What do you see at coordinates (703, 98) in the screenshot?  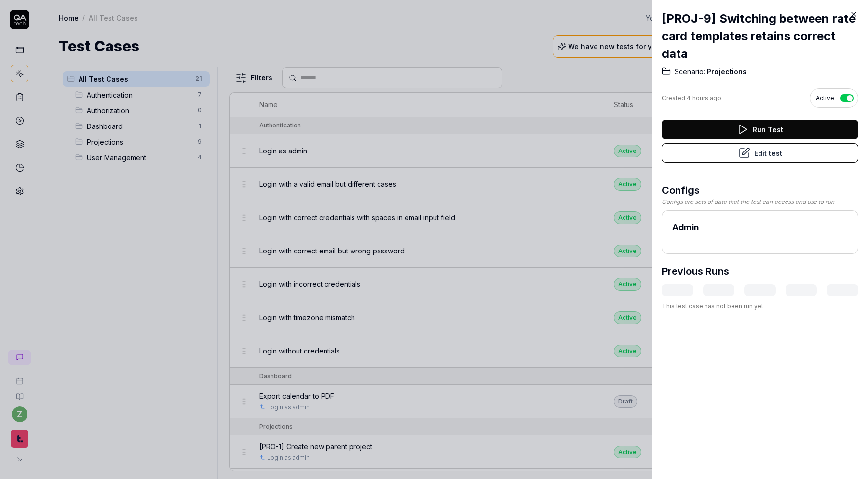 I see `time: 4 hours ago` at bounding box center [703, 98].